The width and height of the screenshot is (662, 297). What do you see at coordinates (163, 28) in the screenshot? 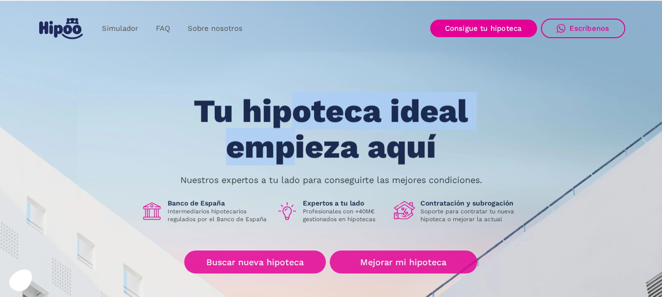
I see `a: FAQ` at bounding box center [163, 28].